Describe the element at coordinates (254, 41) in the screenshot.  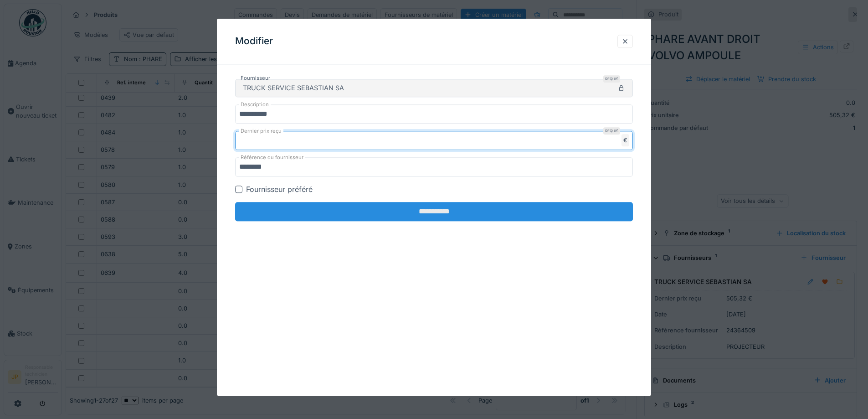
I see `h3: Modifier` at that location.